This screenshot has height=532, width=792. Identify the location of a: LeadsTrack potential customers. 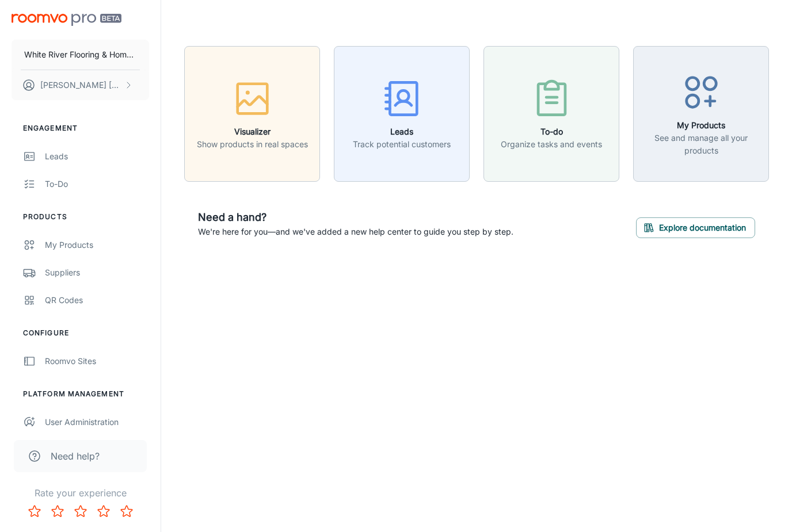
(402, 113).